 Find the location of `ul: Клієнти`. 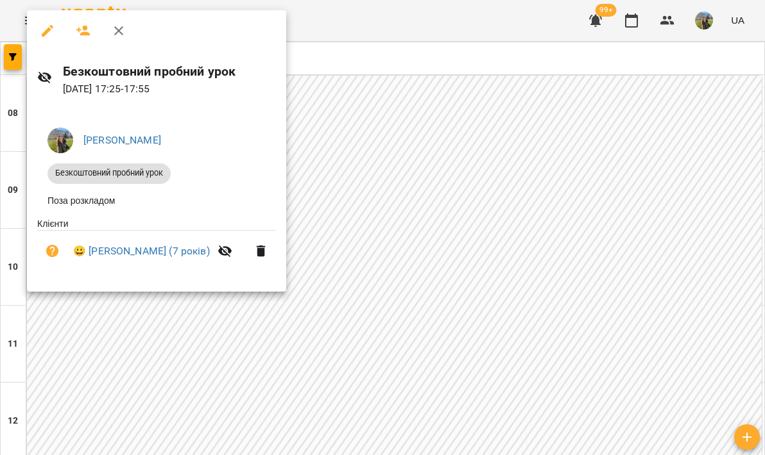

ul: Клієнти is located at coordinates (157, 247).